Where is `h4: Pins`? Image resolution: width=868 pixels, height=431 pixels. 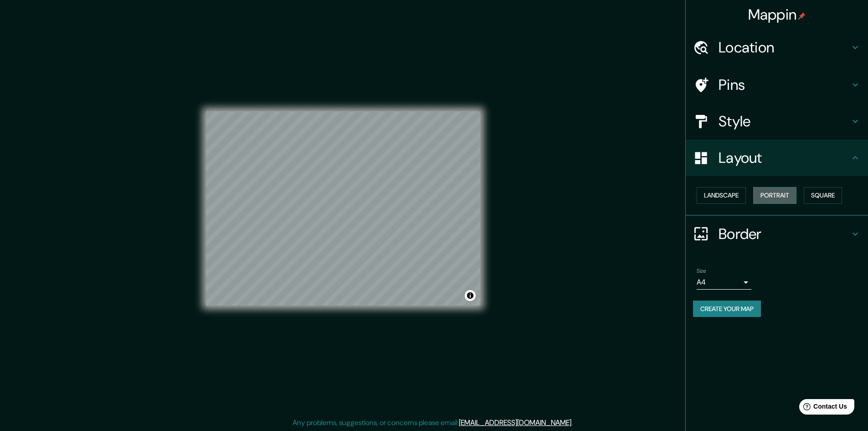
h4: Pins is located at coordinates (784, 85).